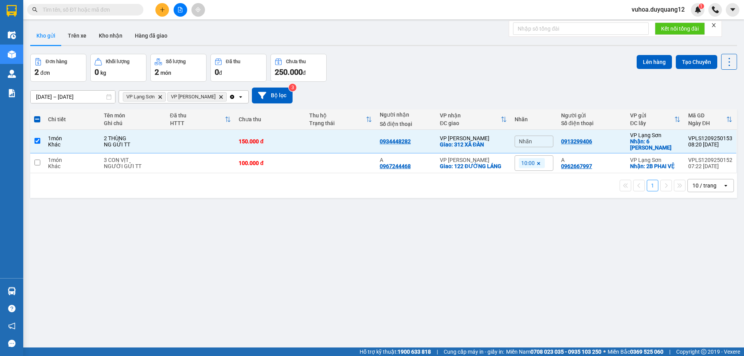 The image size is (744, 356). Describe the element at coordinates (636, 352) in the screenshot. I see `span: Miền Bắc` at that location.